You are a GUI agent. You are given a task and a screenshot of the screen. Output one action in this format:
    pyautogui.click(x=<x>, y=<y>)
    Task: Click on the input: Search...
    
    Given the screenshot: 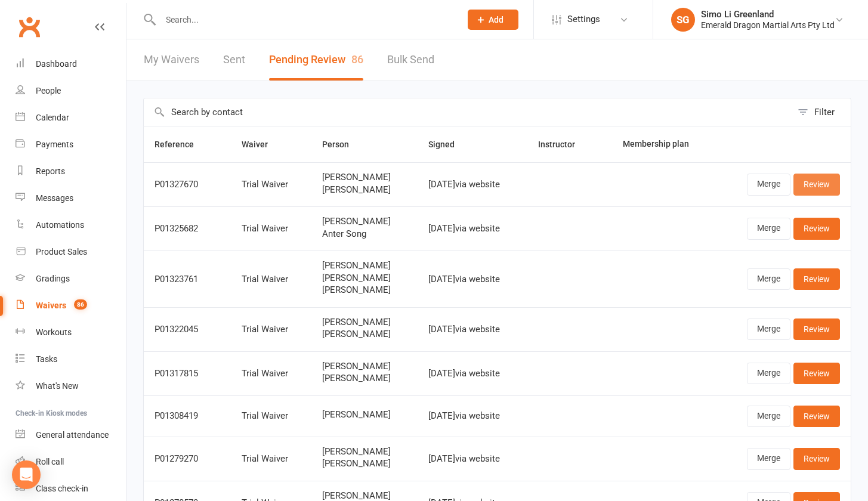 What is the action you would take?
    pyautogui.click(x=304, y=20)
    